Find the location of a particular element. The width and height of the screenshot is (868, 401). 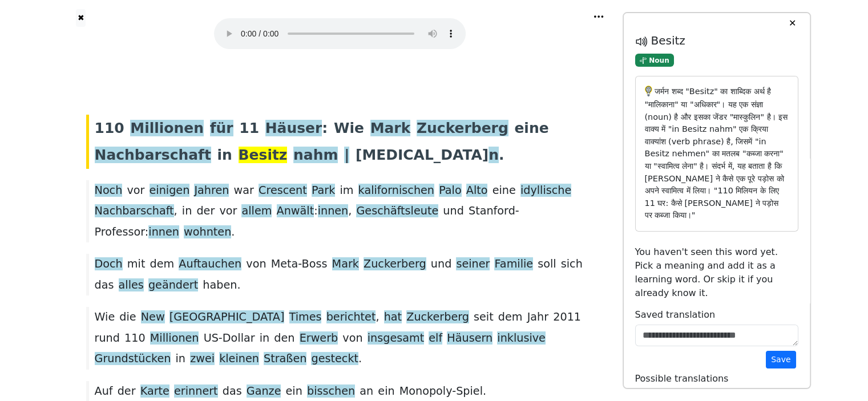

span: Monopoly-Spiel is located at coordinates (441, 391).